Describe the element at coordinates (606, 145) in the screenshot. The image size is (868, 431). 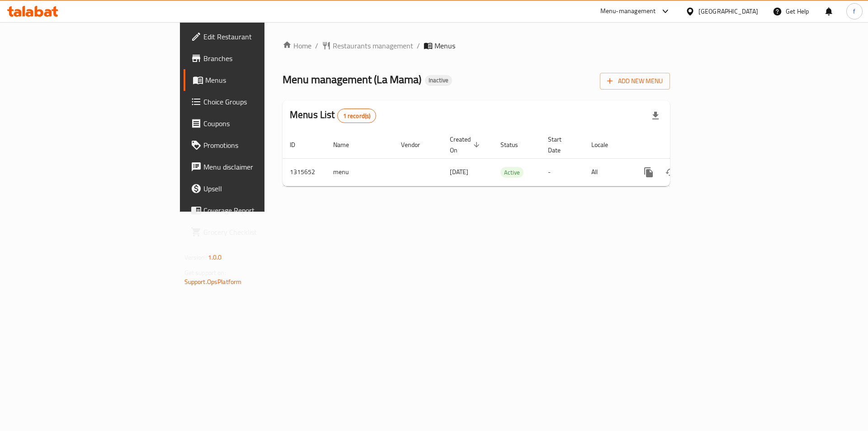
I see `span: Locale` at that location.